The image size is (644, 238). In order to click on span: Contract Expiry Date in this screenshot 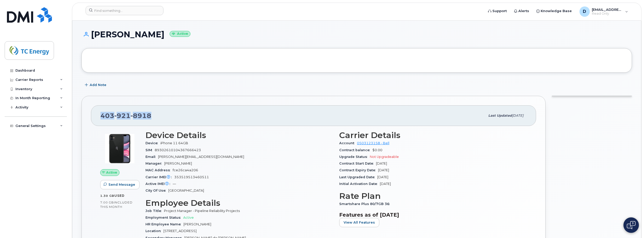, I will do `click(359, 170)`.